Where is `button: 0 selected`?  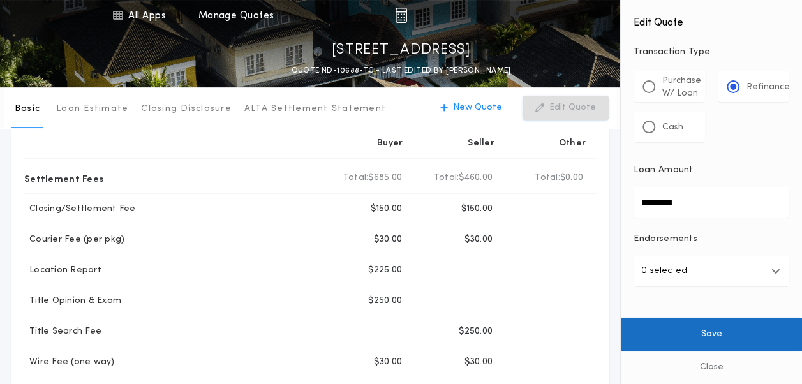 button: 0 selected is located at coordinates (711, 271).